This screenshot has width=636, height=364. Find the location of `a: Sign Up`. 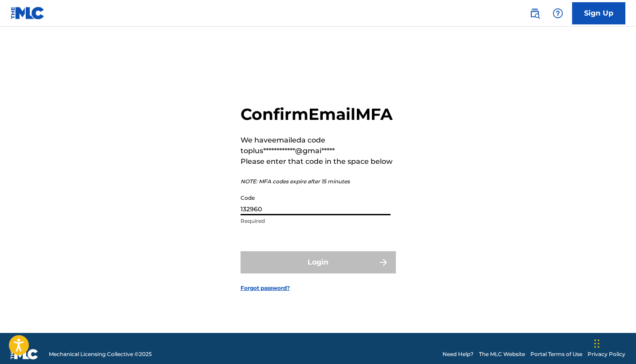

a: Sign Up is located at coordinates (599, 14).